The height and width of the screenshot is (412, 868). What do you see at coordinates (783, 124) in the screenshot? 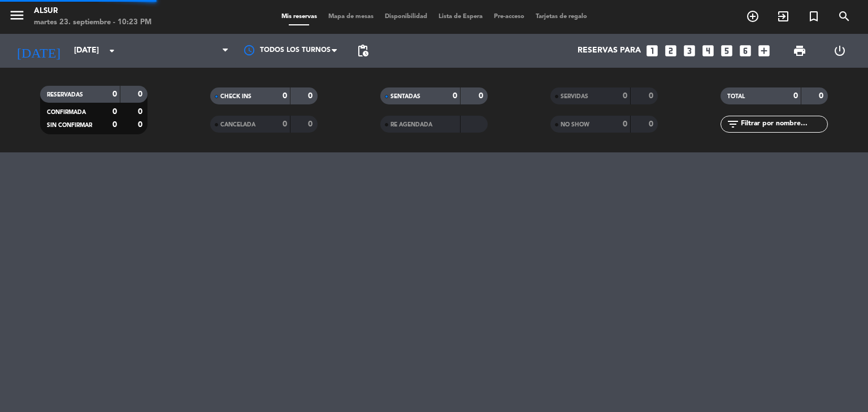
I see `input: Filtrar por nombre...` at bounding box center [783, 124].